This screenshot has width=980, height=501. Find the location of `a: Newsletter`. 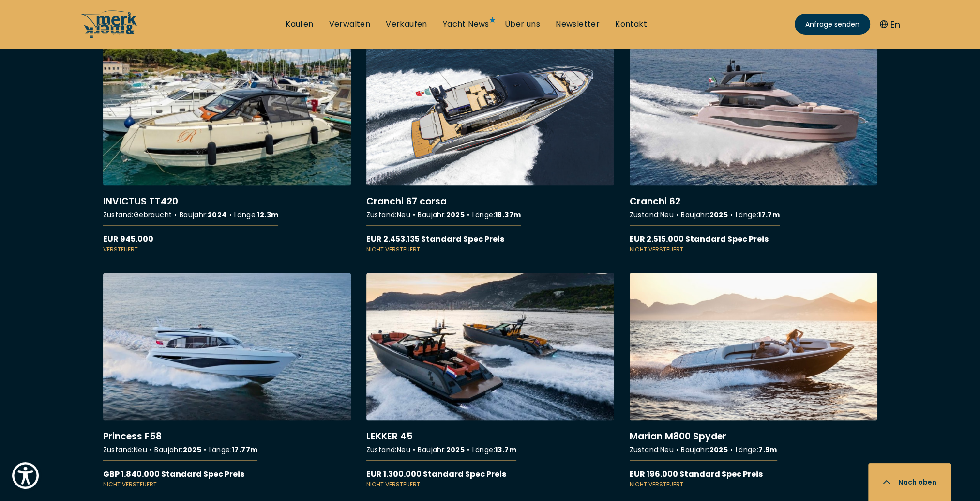

a: Newsletter is located at coordinates (577, 25).